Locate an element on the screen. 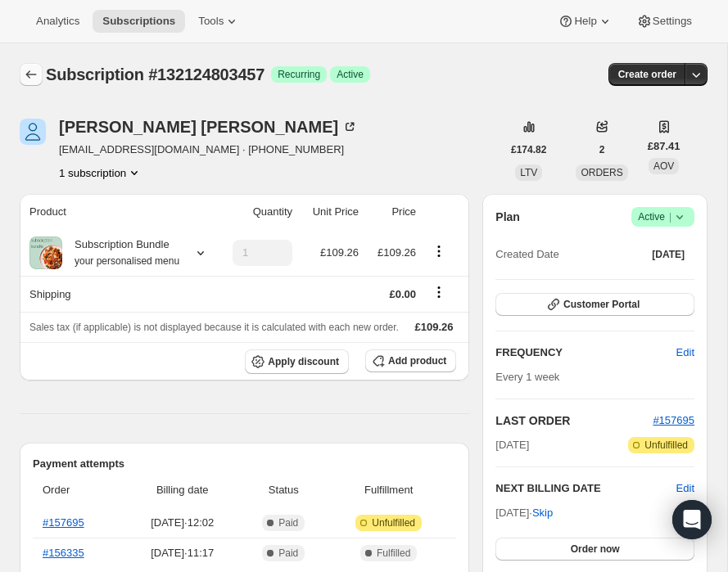 The height and width of the screenshot is (572, 728). button: Analytics is located at coordinates (58, 21).